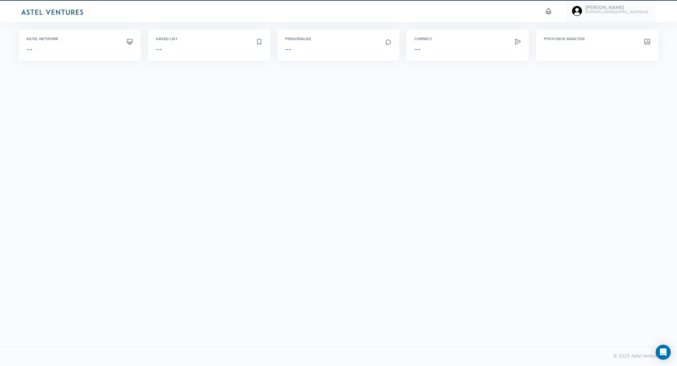 The height and width of the screenshot is (366, 677). What do you see at coordinates (597, 39) in the screenshot?
I see `h6: Pitch Deck Analysis` at bounding box center [597, 39].